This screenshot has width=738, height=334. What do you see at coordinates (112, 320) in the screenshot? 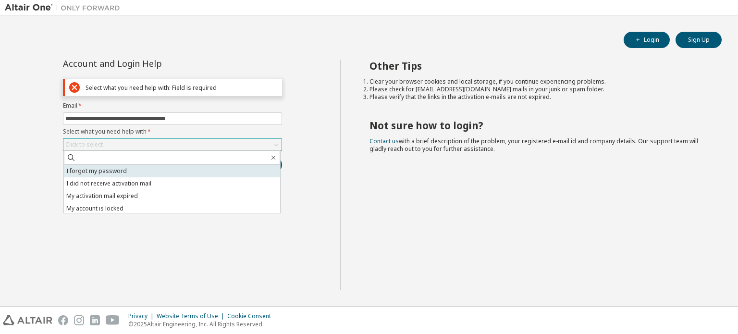
I see `img: youtube.svg` at bounding box center [112, 320].